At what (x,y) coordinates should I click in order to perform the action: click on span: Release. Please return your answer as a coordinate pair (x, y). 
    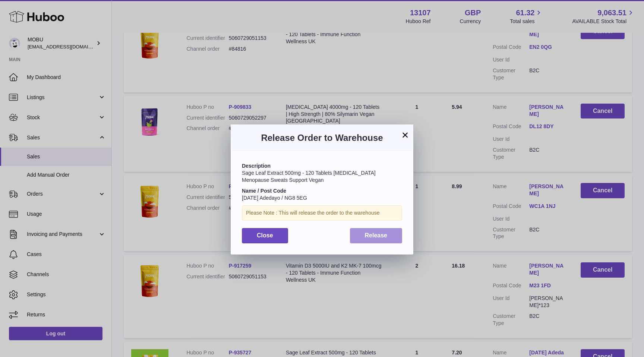
    Looking at the image, I should click on (376, 235).